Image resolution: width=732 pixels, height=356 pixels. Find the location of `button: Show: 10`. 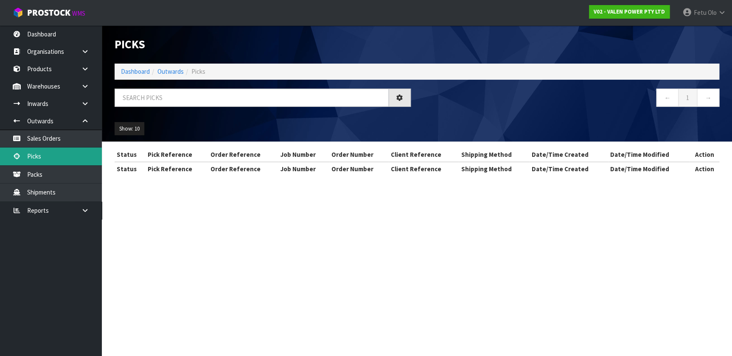

button: Show: 10 is located at coordinates (129, 129).